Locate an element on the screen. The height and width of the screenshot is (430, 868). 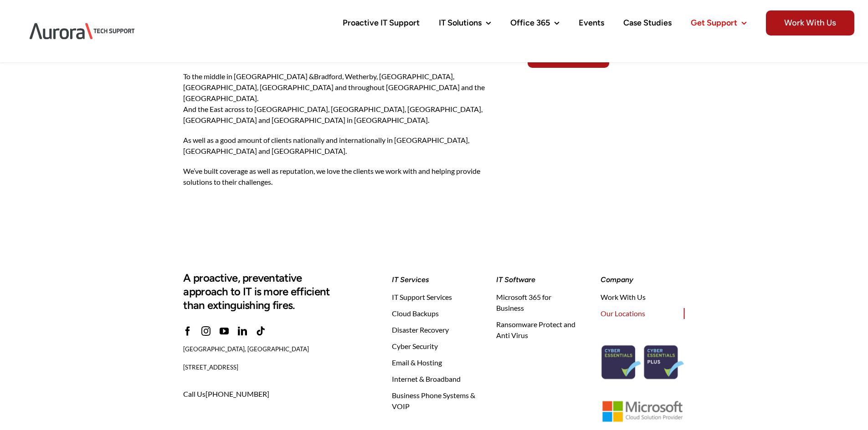
span: Case Studies is located at coordinates (647, 23).